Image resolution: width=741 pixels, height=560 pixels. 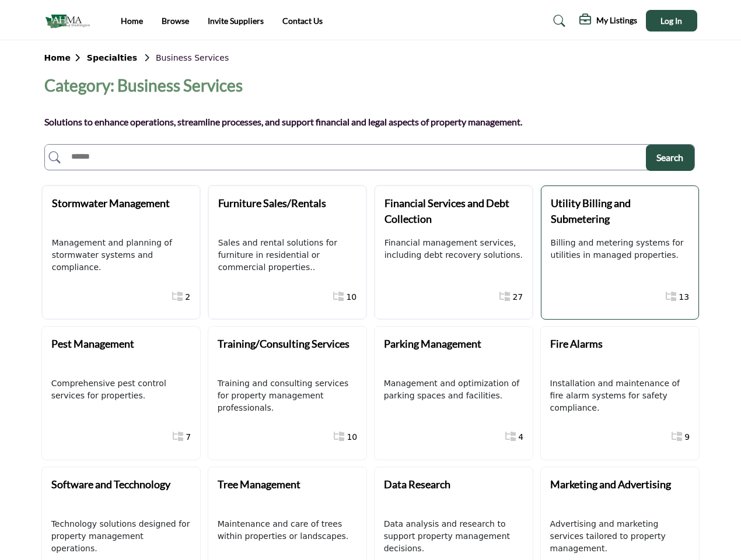 What do you see at coordinates (671, 20) in the screenshot?
I see `span: Log In` at bounding box center [671, 20].